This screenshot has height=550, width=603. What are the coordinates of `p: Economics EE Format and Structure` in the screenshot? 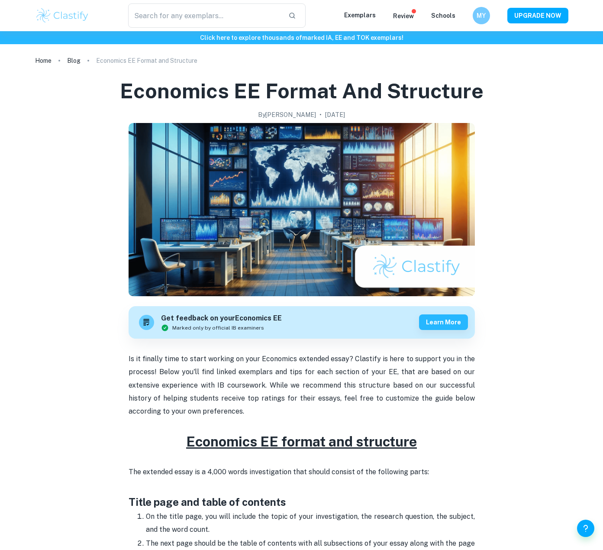 It's located at (147, 61).